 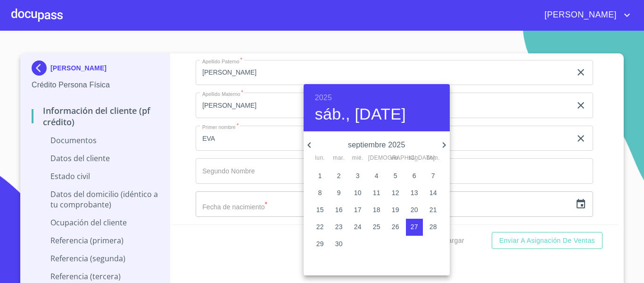 What do you see at coordinates (323, 98) in the screenshot?
I see `button: 2025` at bounding box center [323, 98].